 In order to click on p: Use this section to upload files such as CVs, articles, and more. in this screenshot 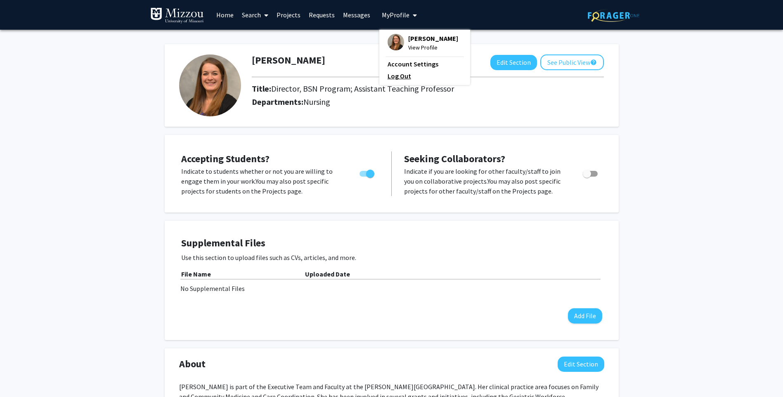, I will do `click(392, 258)`.